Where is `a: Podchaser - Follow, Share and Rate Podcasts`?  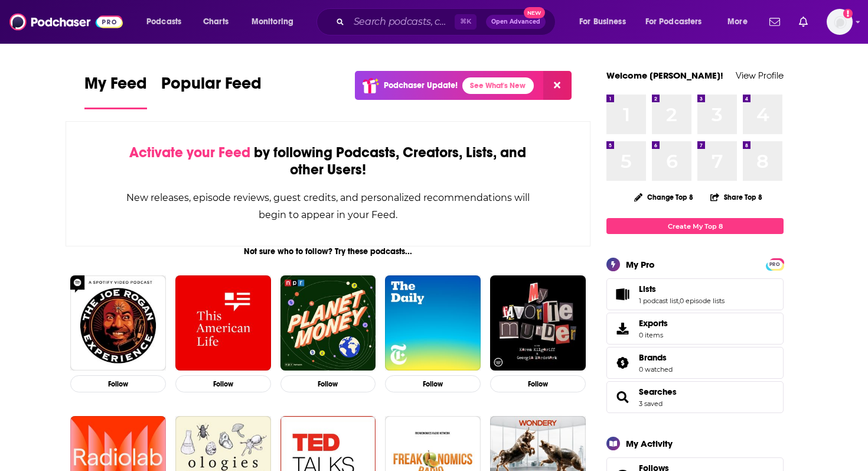 a: Podchaser - Follow, Share and Rate Podcasts is located at coordinates (66, 22).